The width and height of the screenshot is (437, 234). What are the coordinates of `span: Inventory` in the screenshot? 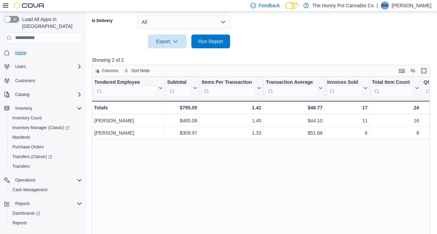 It's located at (47, 108).